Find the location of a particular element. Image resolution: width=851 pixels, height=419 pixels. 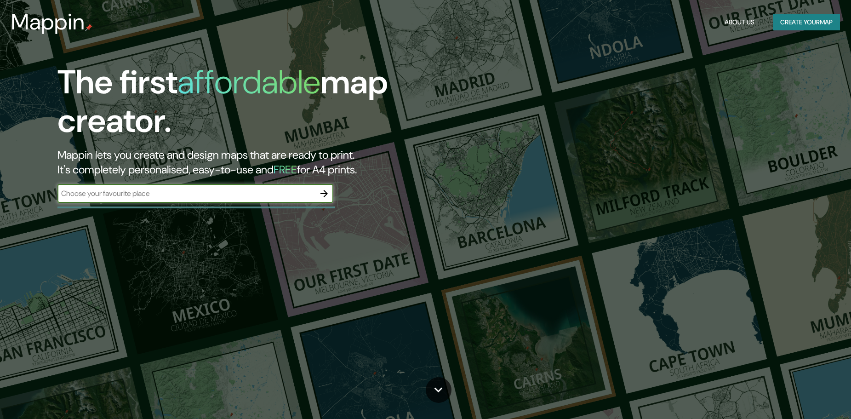

button: About Us is located at coordinates (739, 22).